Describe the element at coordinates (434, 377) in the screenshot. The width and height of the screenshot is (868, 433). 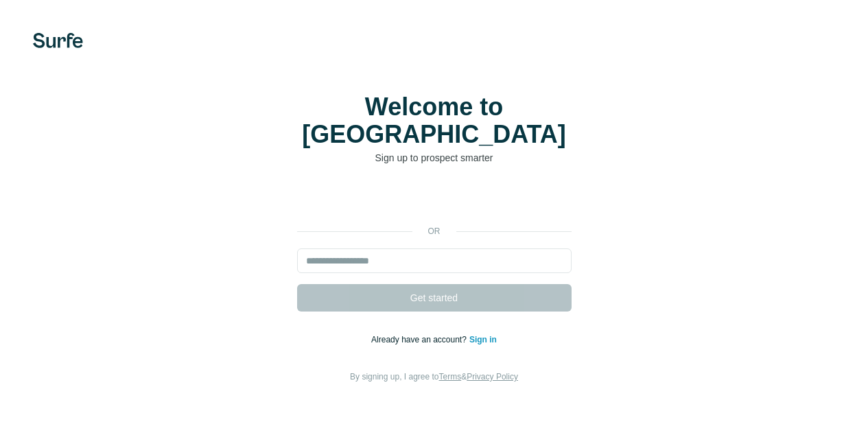
I see `span: By signing up, I agree to &` at that location.